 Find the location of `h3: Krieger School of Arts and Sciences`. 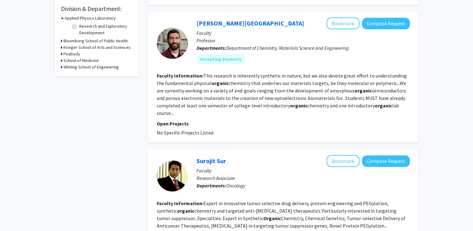

h3: Krieger School of Arts and Sciences is located at coordinates (97, 47).